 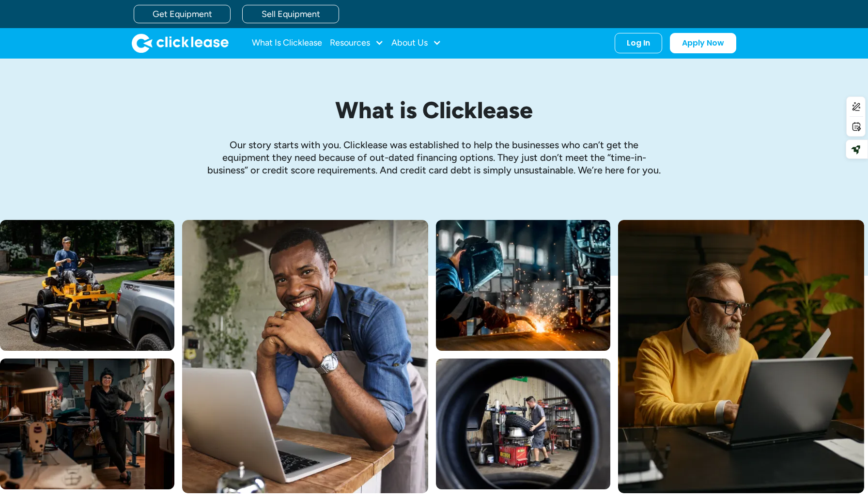 What do you see at coordinates (416, 43) in the screenshot?
I see `div: About Us` at bounding box center [416, 43].